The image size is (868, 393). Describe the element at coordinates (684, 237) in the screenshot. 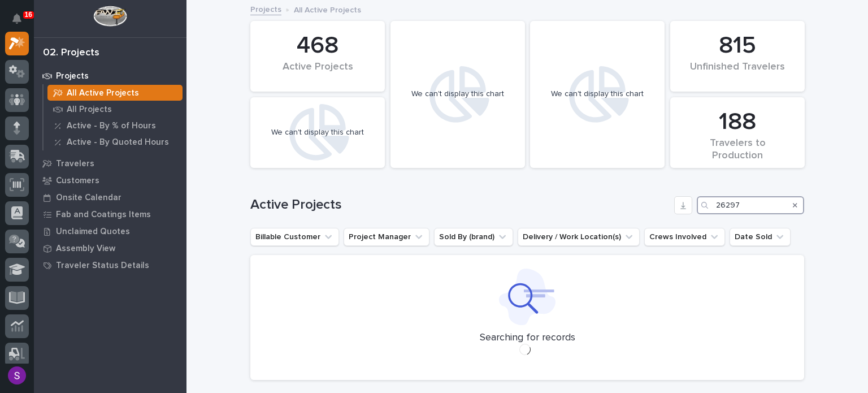

I see `button: Crews Involved` at that location.